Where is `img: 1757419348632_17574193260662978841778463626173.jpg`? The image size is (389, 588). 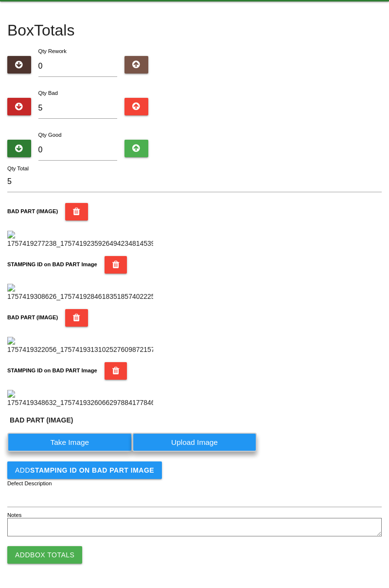 img: 1757419348632_17574193260662978841778463626173.jpg is located at coordinates (80, 399).